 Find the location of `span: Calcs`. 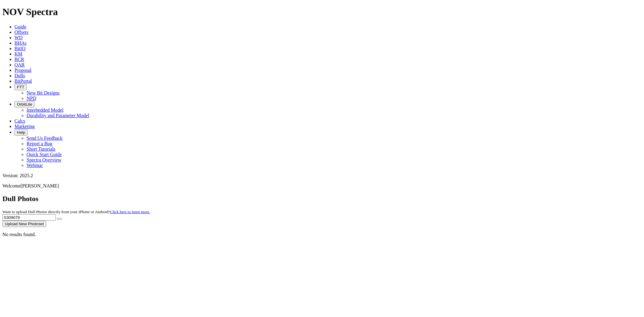

span: Calcs is located at coordinates (20, 121).